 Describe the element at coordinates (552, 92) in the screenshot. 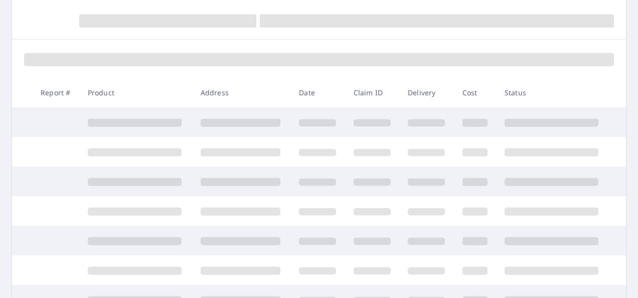

I see `th: Status` at that location.